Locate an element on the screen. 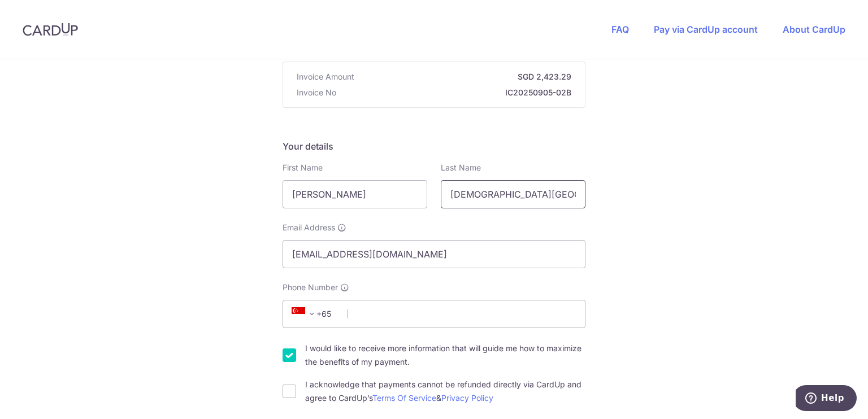  strong: SGD 2,423.29 is located at coordinates (465, 77).